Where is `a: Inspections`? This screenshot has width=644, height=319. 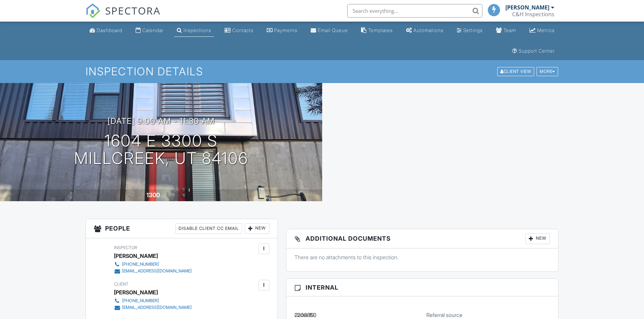 a: Inspections is located at coordinates (194, 31).